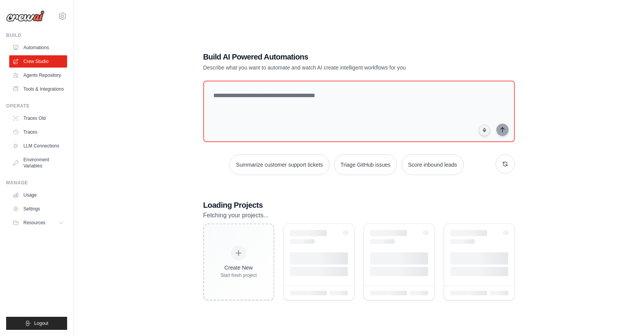 This screenshot has height=336, width=644. What do you see at coordinates (332, 57) in the screenshot?
I see `h1: Build AI Powered Automations` at bounding box center [332, 57].